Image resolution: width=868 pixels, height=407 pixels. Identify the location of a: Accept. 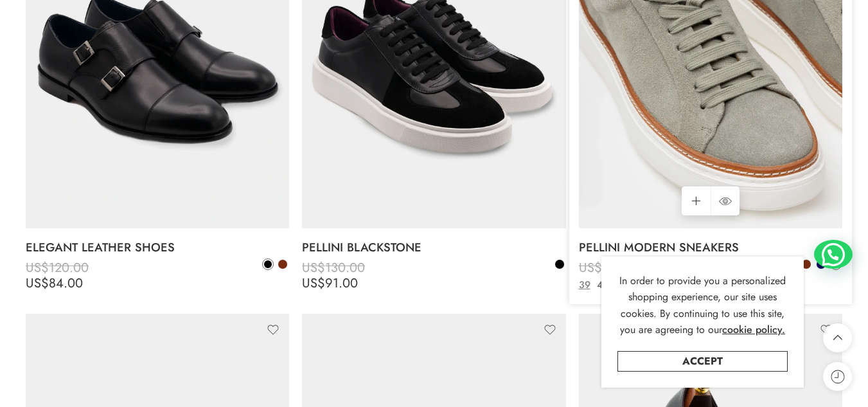
(703, 361).